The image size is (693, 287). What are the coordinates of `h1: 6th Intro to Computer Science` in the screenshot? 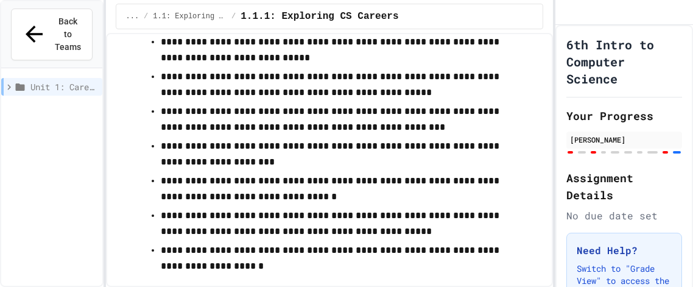 It's located at (624, 62).